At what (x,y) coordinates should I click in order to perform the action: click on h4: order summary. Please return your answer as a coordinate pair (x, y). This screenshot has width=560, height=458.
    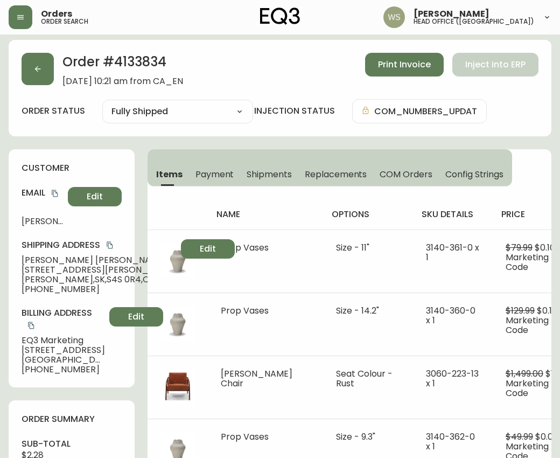
    Looking at the image, I should click on (72, 419).